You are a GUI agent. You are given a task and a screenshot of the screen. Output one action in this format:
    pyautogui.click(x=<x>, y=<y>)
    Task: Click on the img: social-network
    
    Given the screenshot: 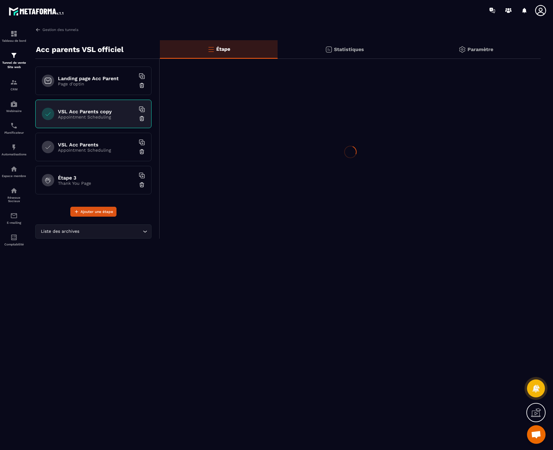 What is the action you would take?
    pyautogui.click(x=14, y=191)
    